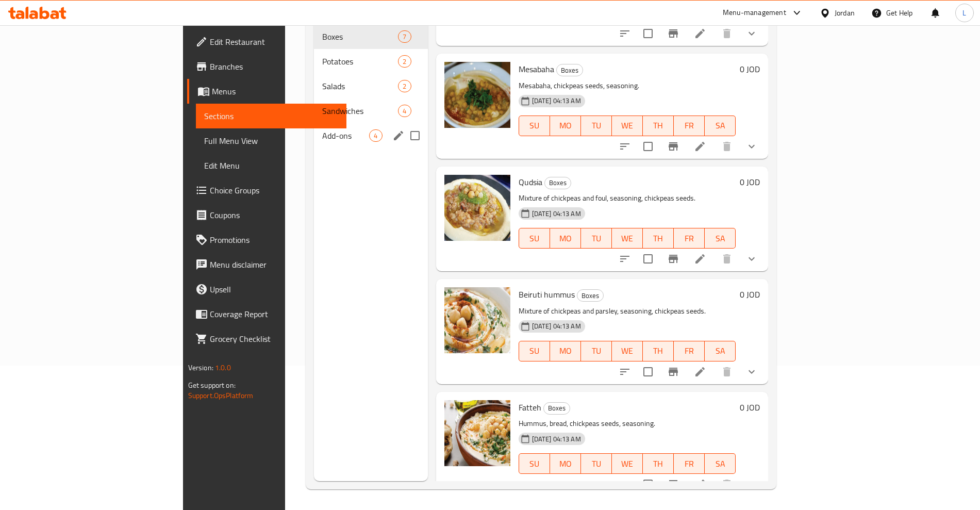  What do you see at coordinates (478, 95) in the screenshot?
I see `img: Mesabaha` at bounding box center [478, 95].